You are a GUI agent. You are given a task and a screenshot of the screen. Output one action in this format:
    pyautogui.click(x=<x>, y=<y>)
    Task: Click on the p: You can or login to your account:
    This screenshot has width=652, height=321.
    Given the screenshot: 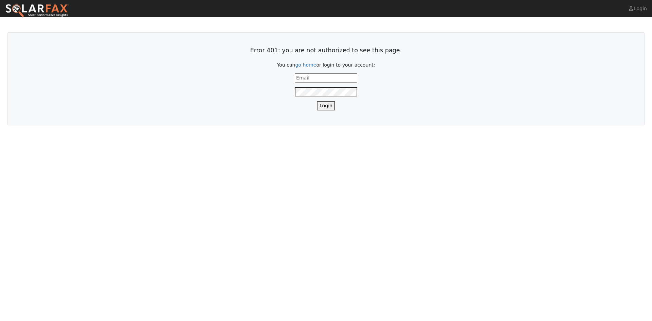 What is the action you would take?
    pyautogui.click(x=326, y=65)
    